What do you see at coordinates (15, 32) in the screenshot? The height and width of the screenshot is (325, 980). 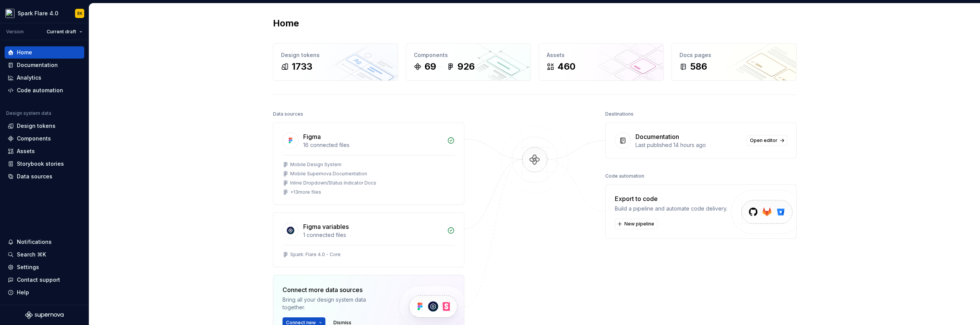 I see `div: Version` at bounding box center [15, 32].